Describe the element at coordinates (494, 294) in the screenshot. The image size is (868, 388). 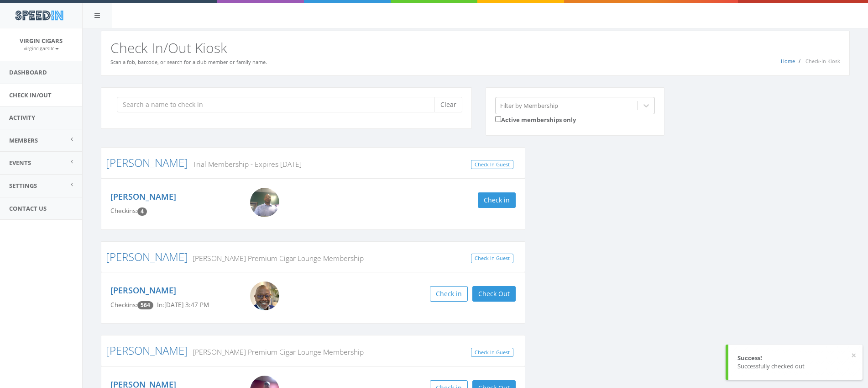
I see `button: Check Out` at that location.